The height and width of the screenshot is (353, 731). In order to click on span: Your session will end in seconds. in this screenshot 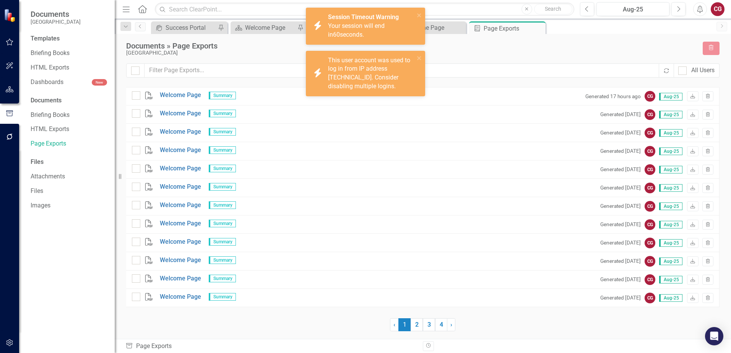, I will do `click(356, 30)`.